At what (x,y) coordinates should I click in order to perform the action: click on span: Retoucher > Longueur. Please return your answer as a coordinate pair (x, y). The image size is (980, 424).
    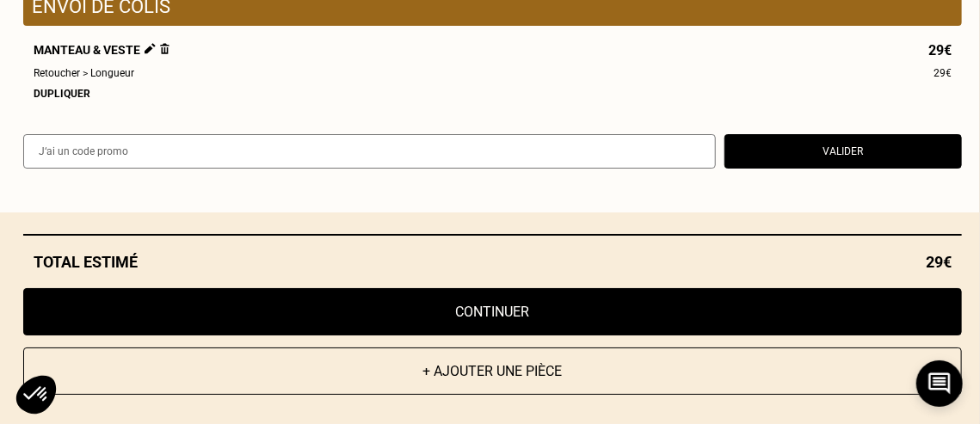
    Looking at the image, I should click on (83, 73).